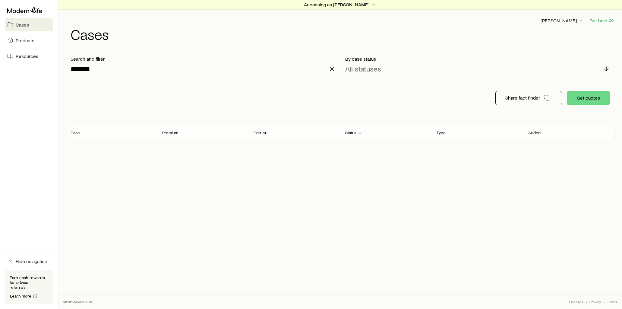 The width and height of the screenshot is (622, 309). Describe the element at coordinates (612, 302) in the screenshot. I see `a: Terms` at that location.